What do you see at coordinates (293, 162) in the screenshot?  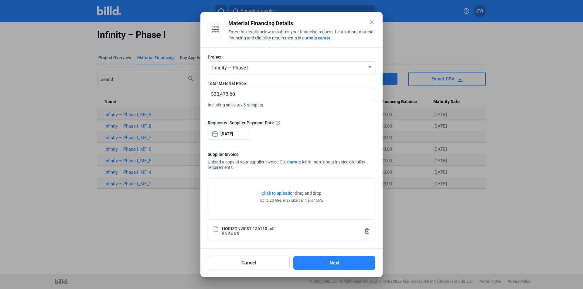 I see `a: here` at bounding box center [293, 162].